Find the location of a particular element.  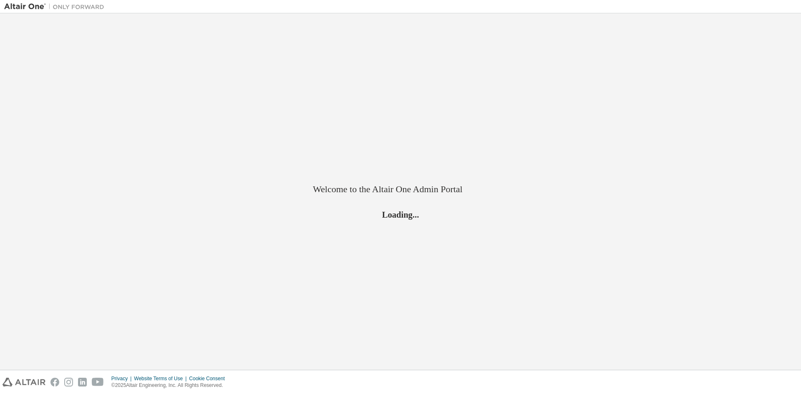

h2: Welcome to the Altair One Admin Portal is located at coordinates (401, 189).